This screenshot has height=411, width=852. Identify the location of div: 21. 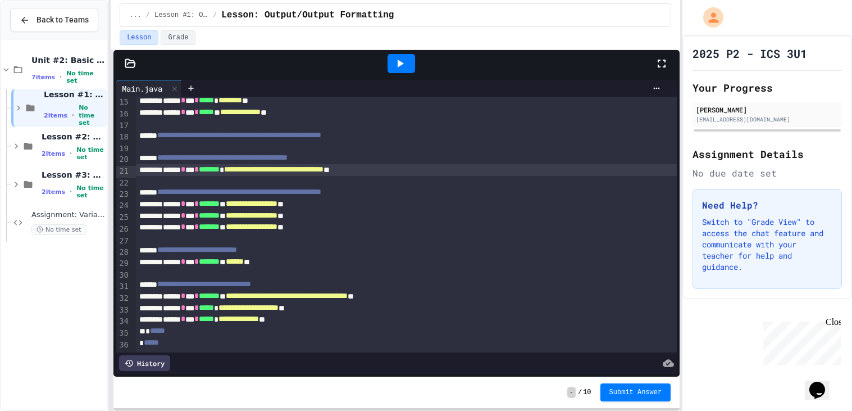
(123, 171).